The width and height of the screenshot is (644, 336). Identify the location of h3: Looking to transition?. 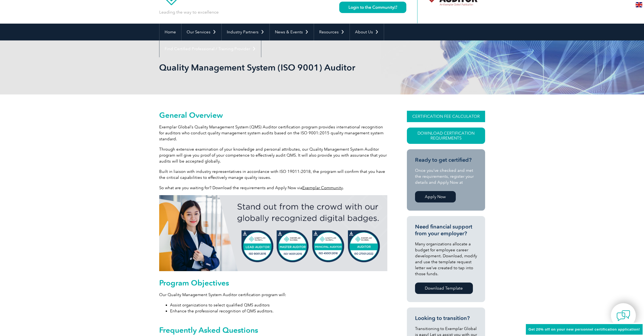
(446, 318).